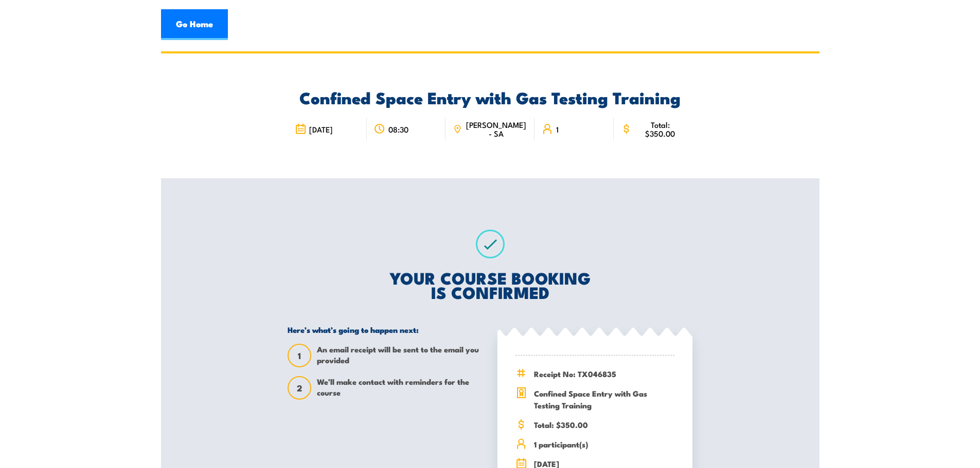 The width and height of the screenshot is (980, 468). I want to click on span: 2, so click(300, 388).